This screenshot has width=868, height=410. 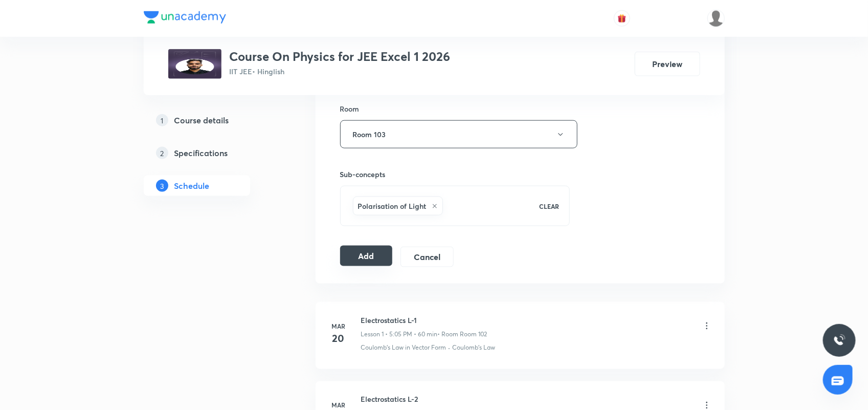 What do you see at coordinates (463, 334) in the screenshot?
I see `p: • Room Room 102` at bounding box center [463, 334].